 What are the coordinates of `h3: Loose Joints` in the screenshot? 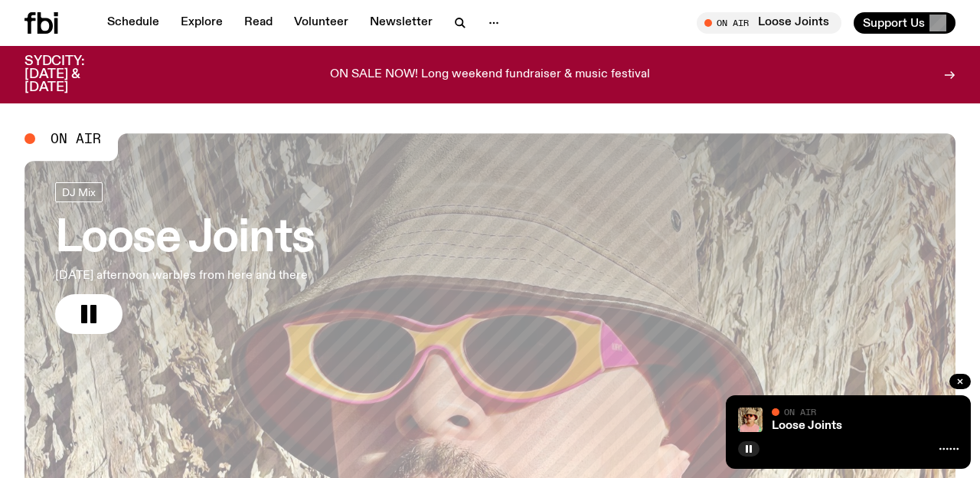 It's located at (185, 239).